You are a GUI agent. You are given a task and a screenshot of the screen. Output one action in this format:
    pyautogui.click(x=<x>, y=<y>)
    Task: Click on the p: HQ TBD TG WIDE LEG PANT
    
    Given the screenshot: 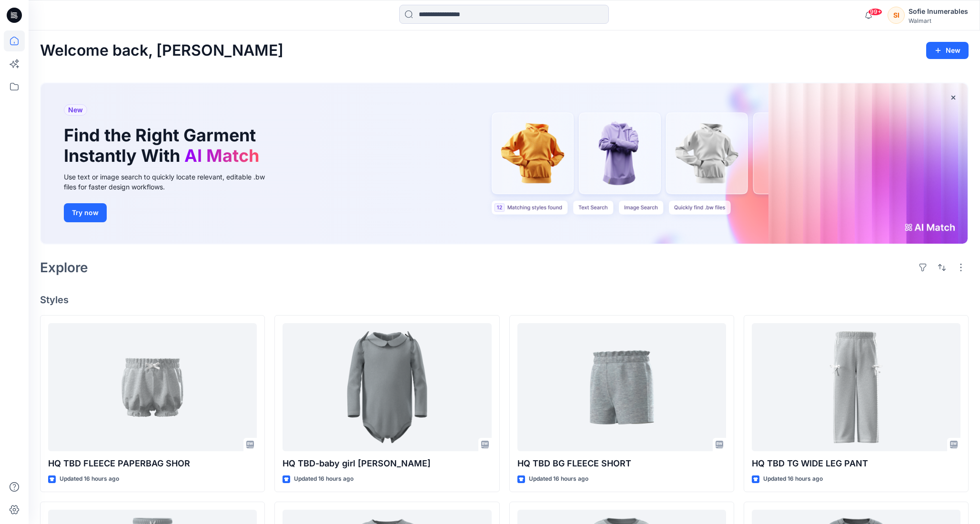 What is the action you would take?
    pyautogui.click(x=856, y=464)
    